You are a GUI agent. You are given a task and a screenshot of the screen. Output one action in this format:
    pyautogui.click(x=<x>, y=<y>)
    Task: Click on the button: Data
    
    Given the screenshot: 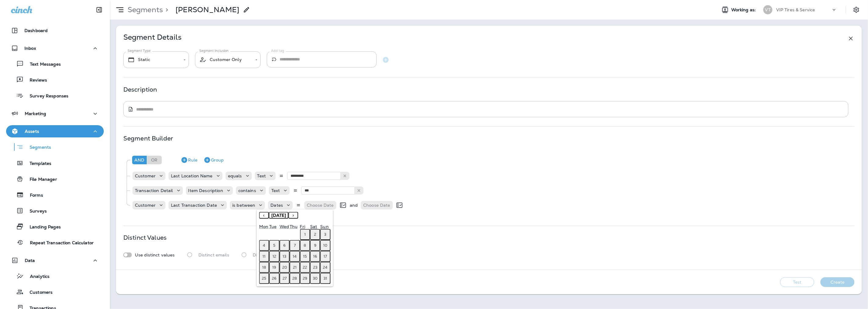 What is the action you would take?
    pyautogui.click(x=55, y=260)
    